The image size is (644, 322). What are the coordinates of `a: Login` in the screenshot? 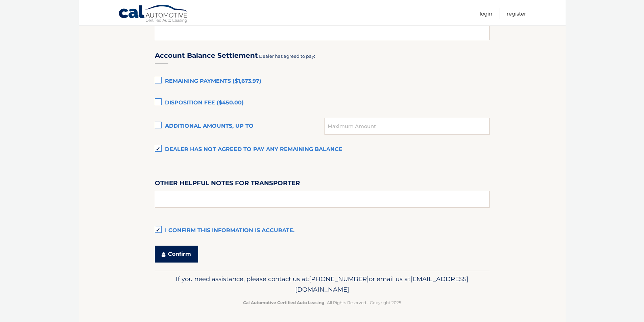 It's located at (485, 13).